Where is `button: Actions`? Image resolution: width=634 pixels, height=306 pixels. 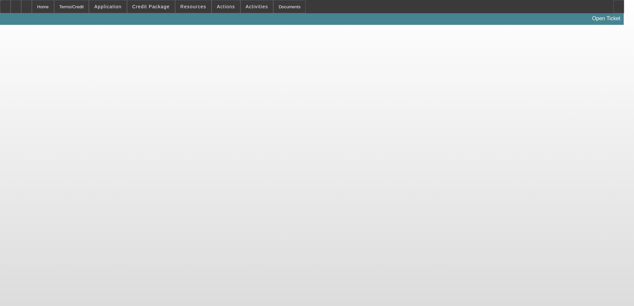 button: Actions is located at coordinates (226, 7).